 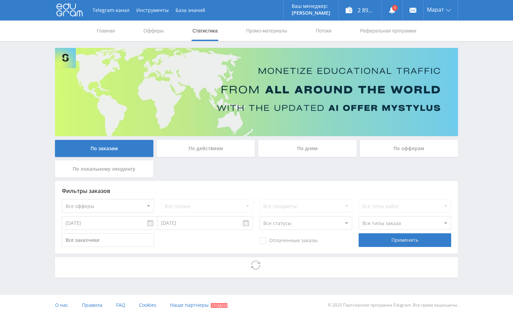 What do you see at coordinates (92, 304) in the screenshot?
I see `span: Правила` at bounding box center [92, 304].